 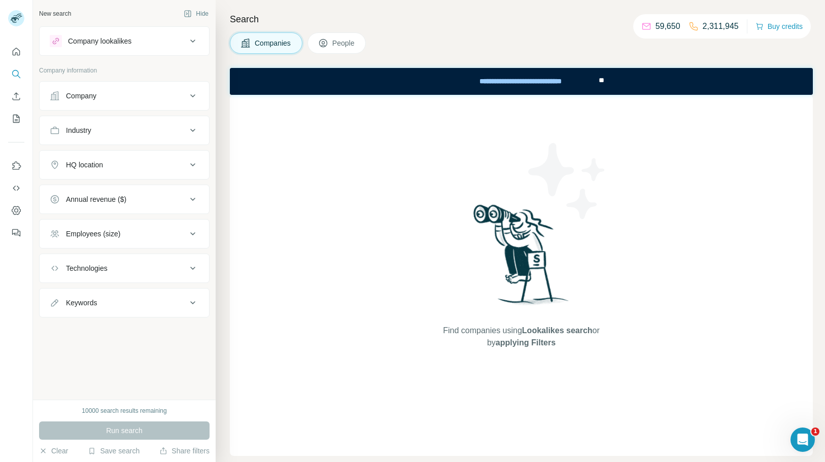 What do you see at coordinates (84, 165) in the screenshot?
I see `div: HQ location` at bounding box center [84, 165].